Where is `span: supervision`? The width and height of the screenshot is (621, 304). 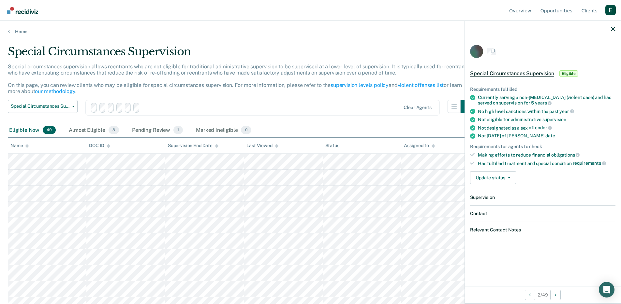
span: supervision is located at coordinates (554, 120).